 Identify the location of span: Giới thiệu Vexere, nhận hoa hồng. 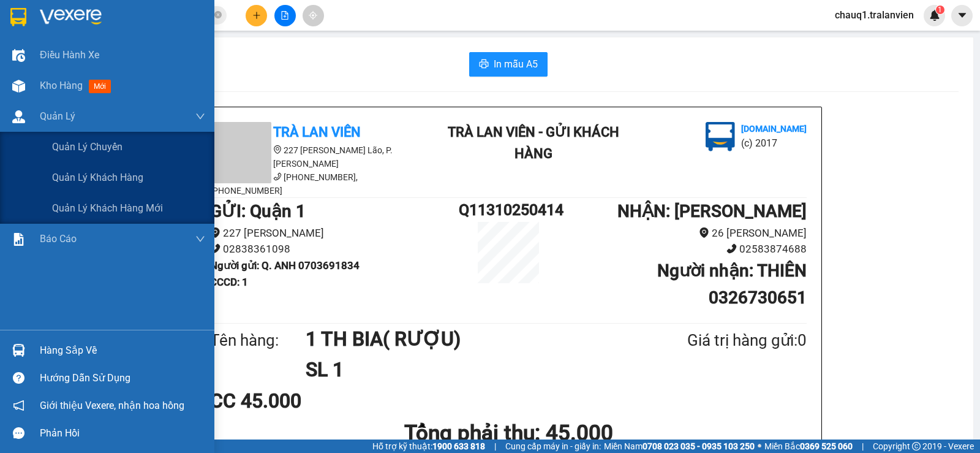
(112, 405).